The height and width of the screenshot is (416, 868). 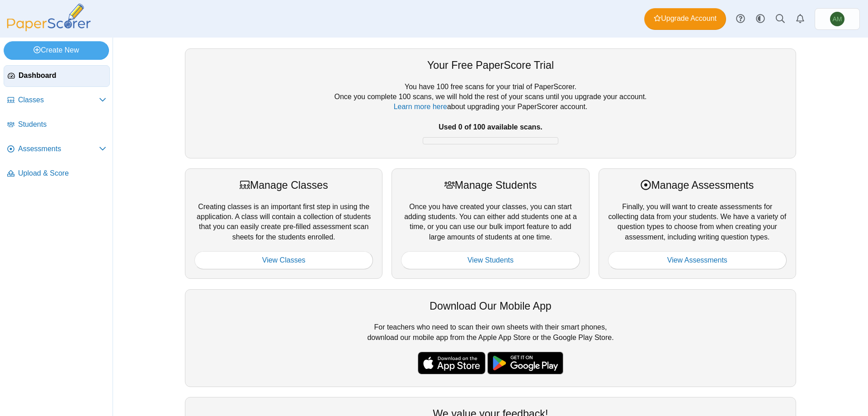 I want to click on span: Upload & Score, so click(x=62, y=173).